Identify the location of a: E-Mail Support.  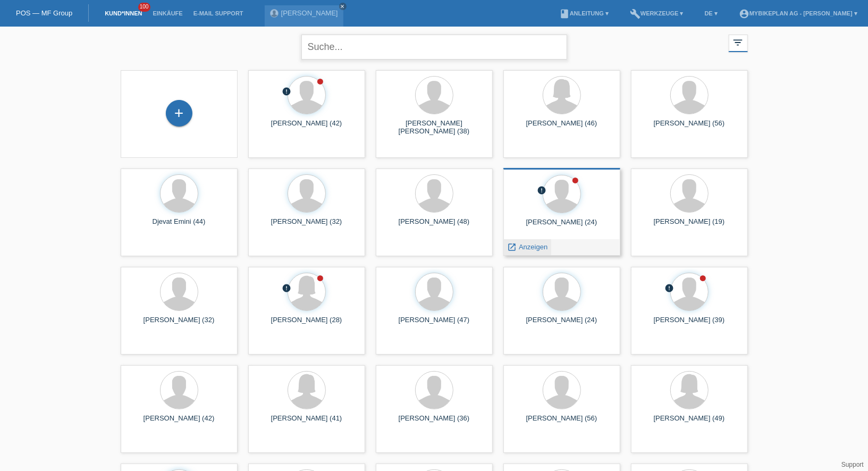
(218, 13).